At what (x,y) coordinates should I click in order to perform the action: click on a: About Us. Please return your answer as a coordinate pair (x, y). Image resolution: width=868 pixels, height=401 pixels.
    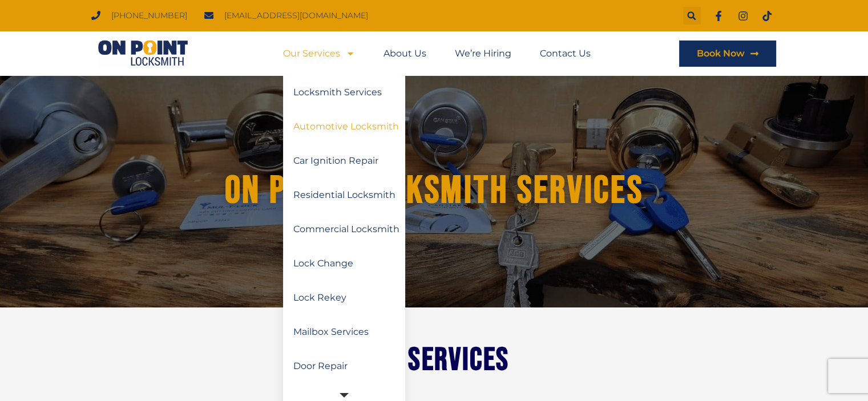
    Looking at the image, I should click on (404, 53).